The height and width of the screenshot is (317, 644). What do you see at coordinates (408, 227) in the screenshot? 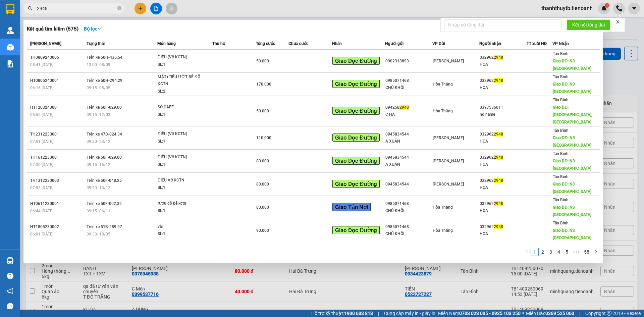
I see `div: 0985071468` at bounding box center [408, 227].